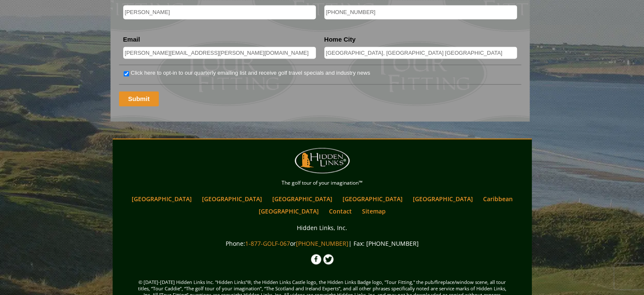 This screenshot has height=295, width=644. Describe the element at coordinates (139, 98) in the screenshot. I see `input: Submit` at that location.